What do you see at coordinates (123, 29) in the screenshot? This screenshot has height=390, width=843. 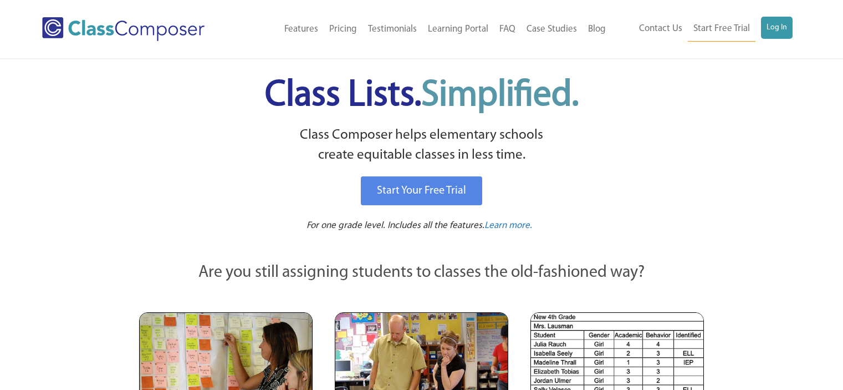 I see `img: Class Composer` at bounding box center [123, 29].